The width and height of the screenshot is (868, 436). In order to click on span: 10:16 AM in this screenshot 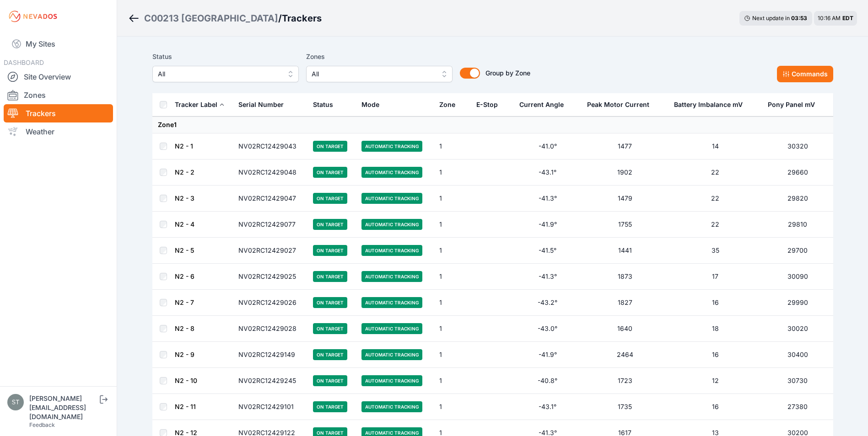, I will do `click(829, 18)`.